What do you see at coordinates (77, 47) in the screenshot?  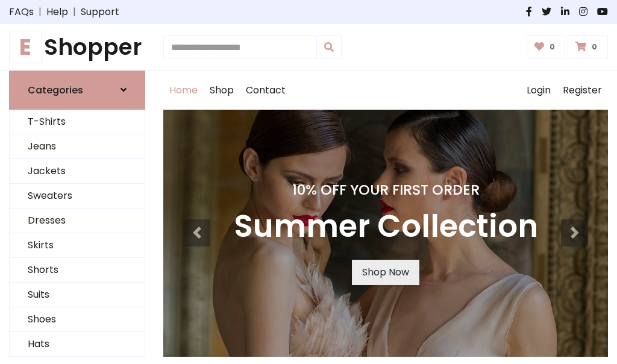 I see `h1: Shopper` at bounding box center [77, 47].